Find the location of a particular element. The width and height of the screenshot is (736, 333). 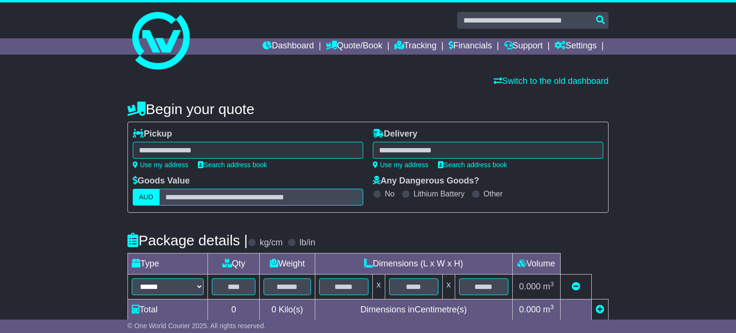

td: Type is located at coordinates (168, 264).